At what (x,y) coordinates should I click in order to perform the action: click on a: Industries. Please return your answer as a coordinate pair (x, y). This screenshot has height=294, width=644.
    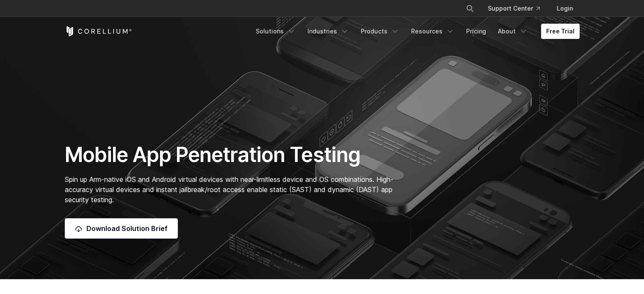
    Looking at the image, I should click on (328, 31).